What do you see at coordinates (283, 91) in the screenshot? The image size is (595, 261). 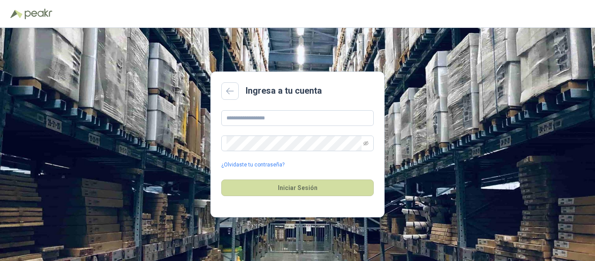 I see `h2: Ingresa a tu cuenta` at bounding box center [283, 91].